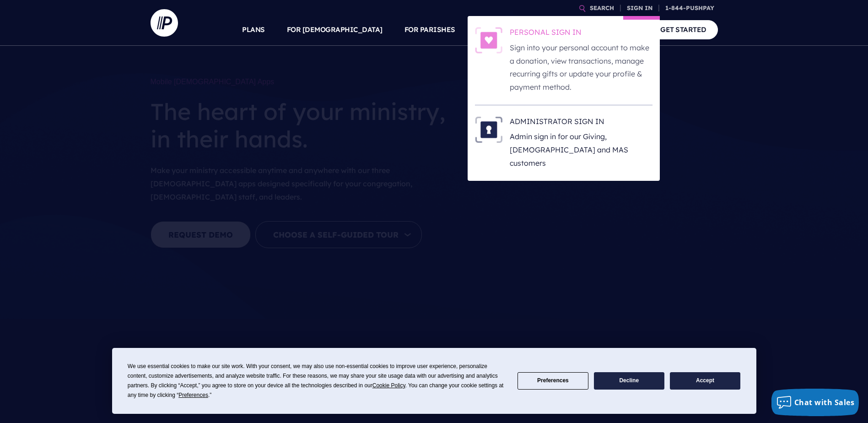  Describe the element at coordinates (555, 30) in the screenshot. I see `a: EXPLORE` at that location.